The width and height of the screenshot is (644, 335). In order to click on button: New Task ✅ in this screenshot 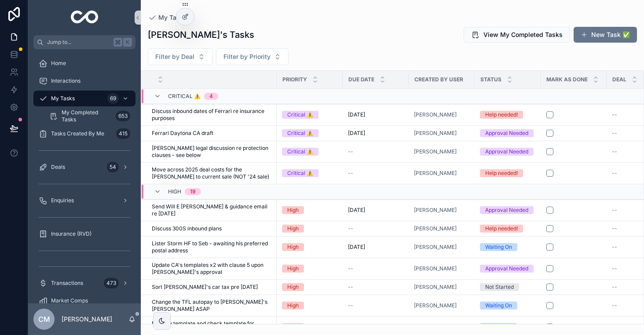, I will do `click(605, 35)`.